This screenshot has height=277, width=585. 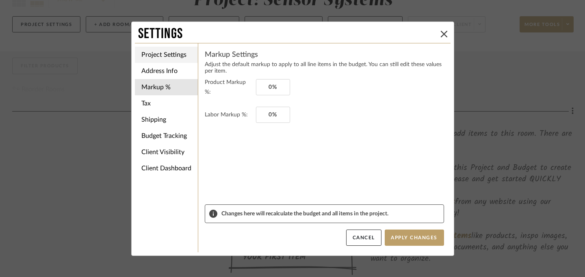 I want to click on li: Shipping, so click(x=166, y=120).